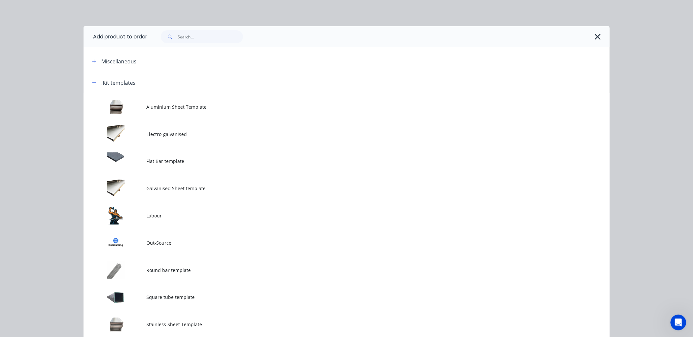  I want to click on input: Search..., so click(210, 37).